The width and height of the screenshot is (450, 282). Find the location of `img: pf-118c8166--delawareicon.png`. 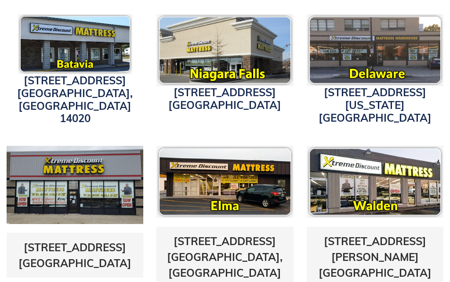

img: pf-118c8166--delawareicon.png is located at coordinates (375, 50).